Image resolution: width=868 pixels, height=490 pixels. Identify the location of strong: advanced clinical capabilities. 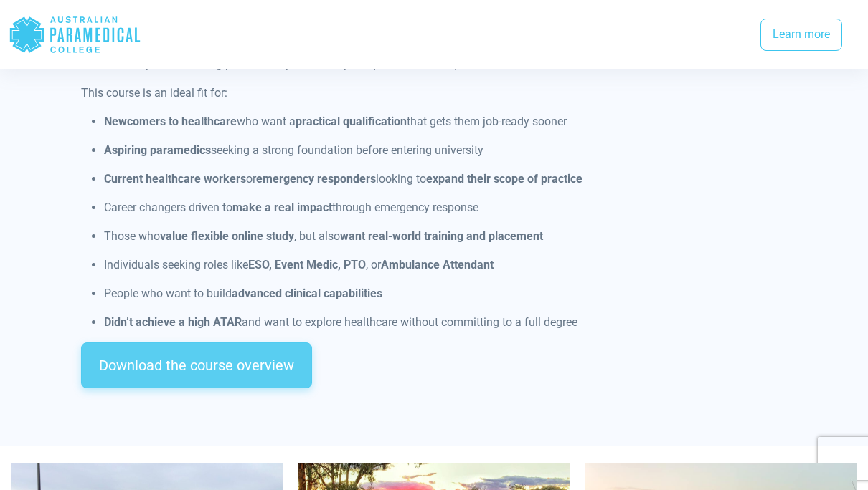
(307, 293).